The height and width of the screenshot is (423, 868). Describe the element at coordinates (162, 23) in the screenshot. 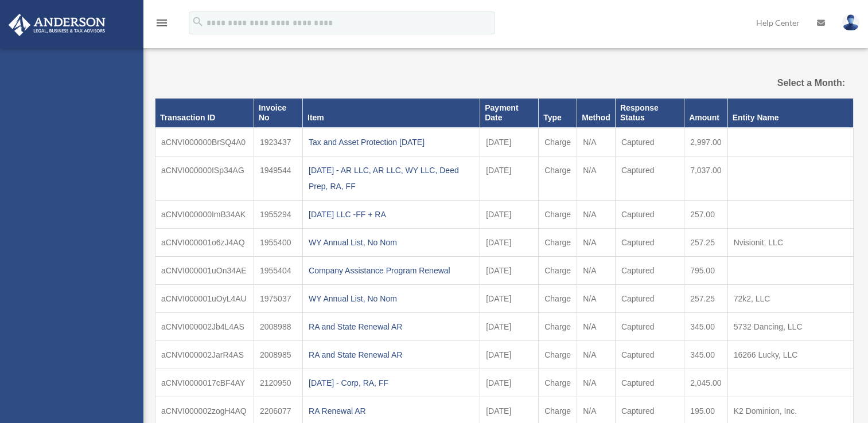

I see `i: menu` at that location.